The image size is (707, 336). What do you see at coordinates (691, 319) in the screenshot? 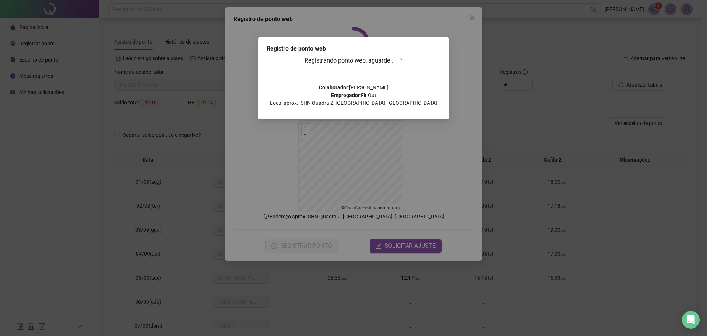
I see `div: Open Intercom Messenger` at bounding box center [691, 319].